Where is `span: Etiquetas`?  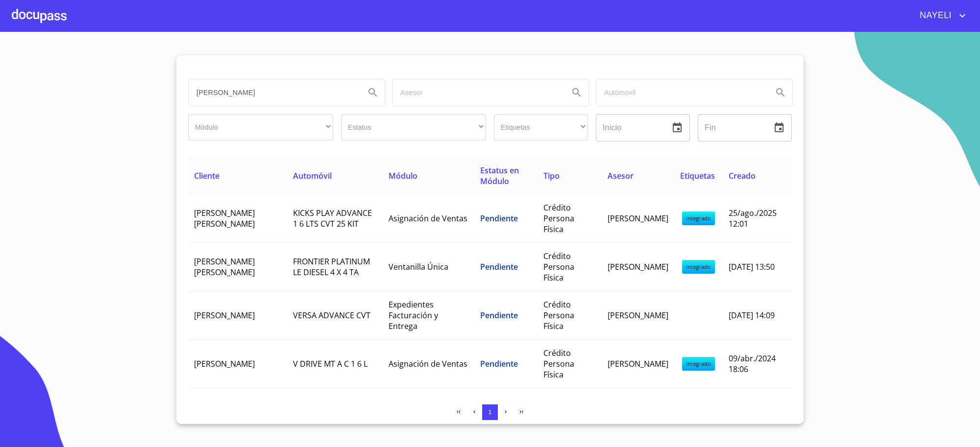 span: Etiquetas is located at coordinates (697, 176).